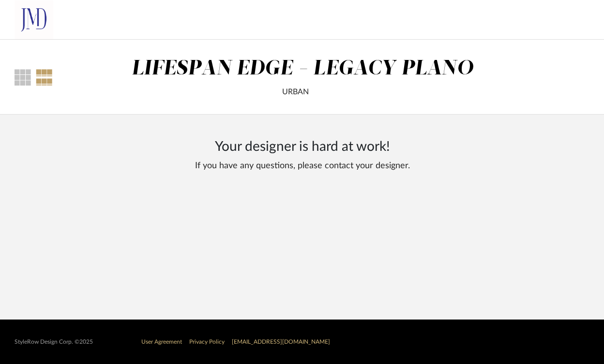 The width and height of the screenshot is (604, 364). What do you see at coordinates (303, 69) in the screenshot?
I see `div: LIFESPAN EDGE - LEGACY PLANO` at bounding box center [303, 69].